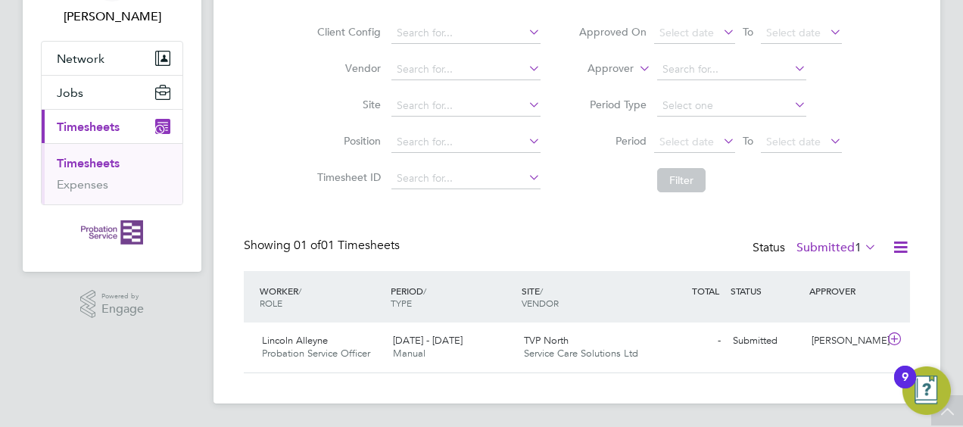 The height and width of the screenshot is (427, 963). Describe the element at coordinates (347, 245) in the screenshot. I see `span: 01 Timesheets` at that location.